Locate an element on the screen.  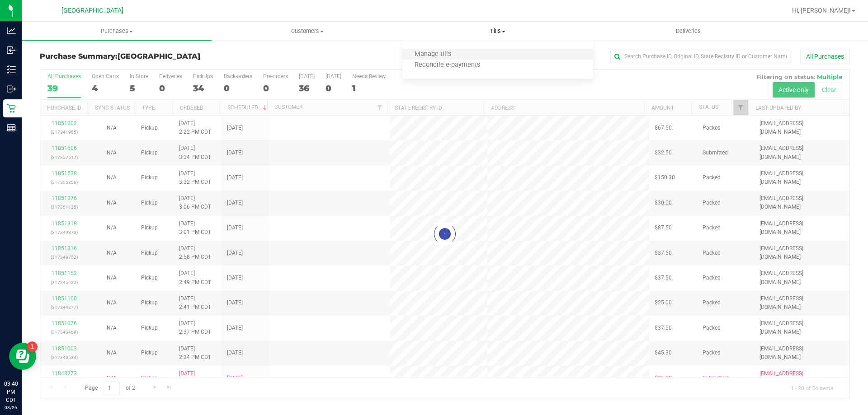
span: Manage tills is located at coordinates (433, 54).